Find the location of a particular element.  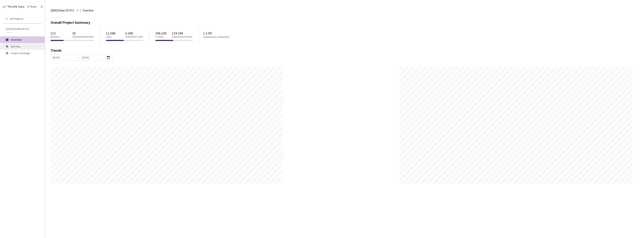

p: 5.18K is located at coordinates (134, 33).